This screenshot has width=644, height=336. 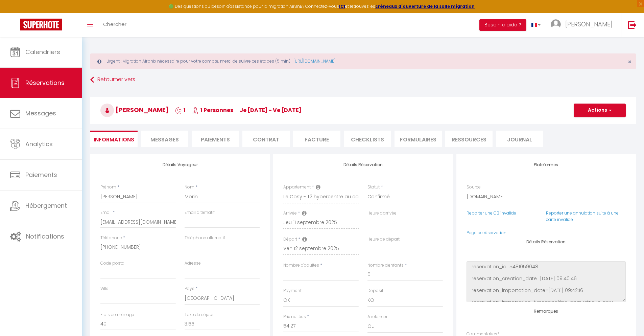 I want to click on label: Adresse, so click(x=193, y=263).